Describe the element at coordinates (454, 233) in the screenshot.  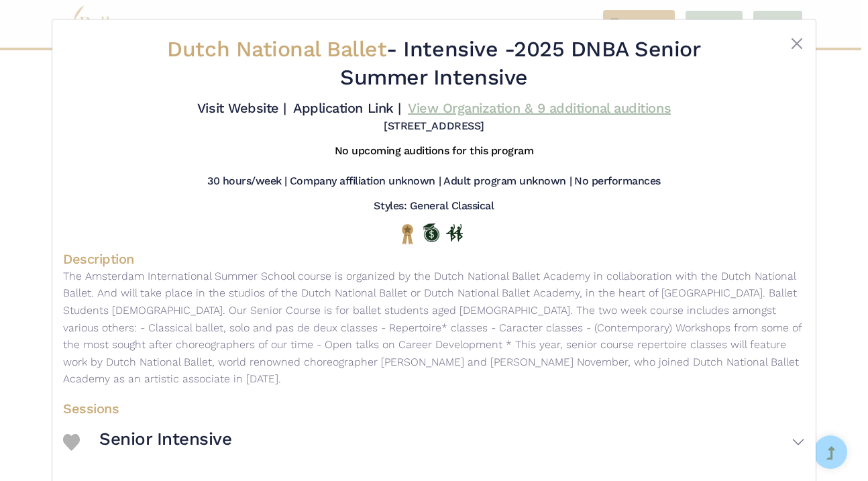
I see `img: In Person` at that location.